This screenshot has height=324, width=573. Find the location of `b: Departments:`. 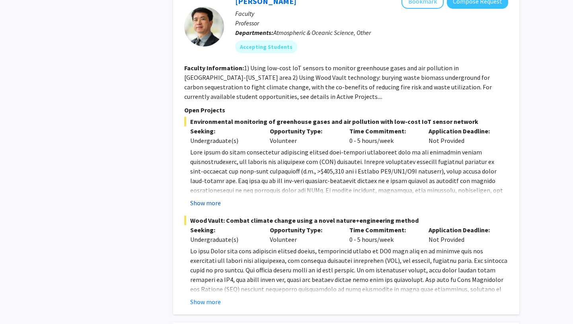

b: Departments: is located at coordinates (254, 33).